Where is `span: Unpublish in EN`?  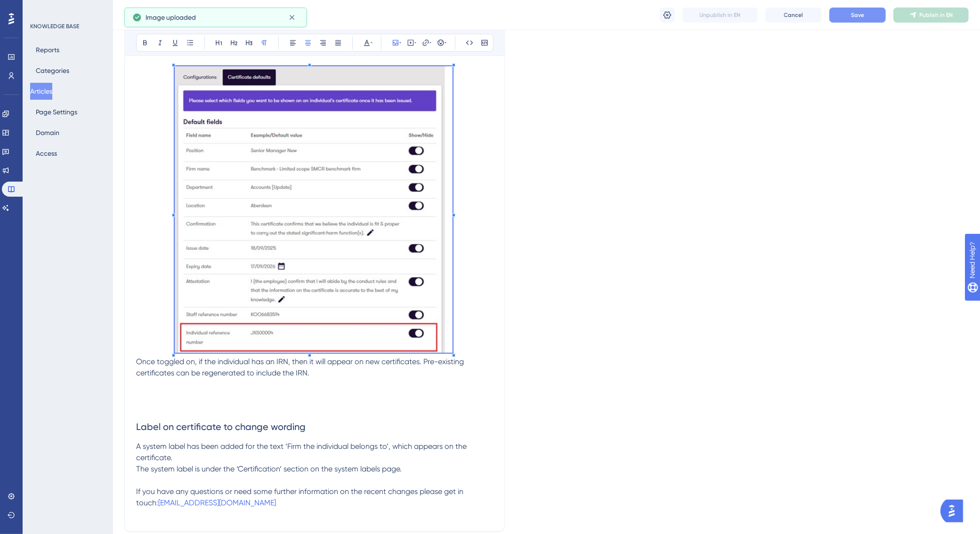
span: Unpublish in EN is located at coordinates (720, 15).